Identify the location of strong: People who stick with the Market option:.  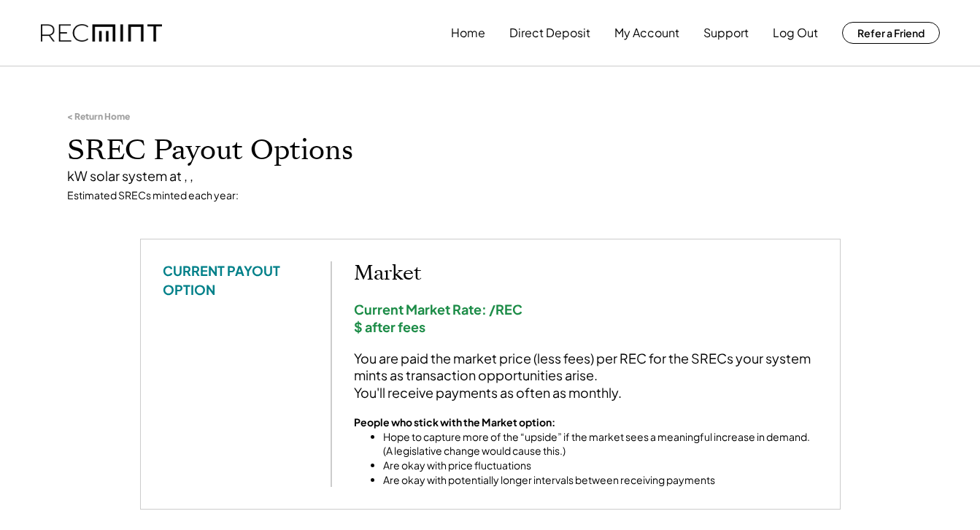
(455, 422).